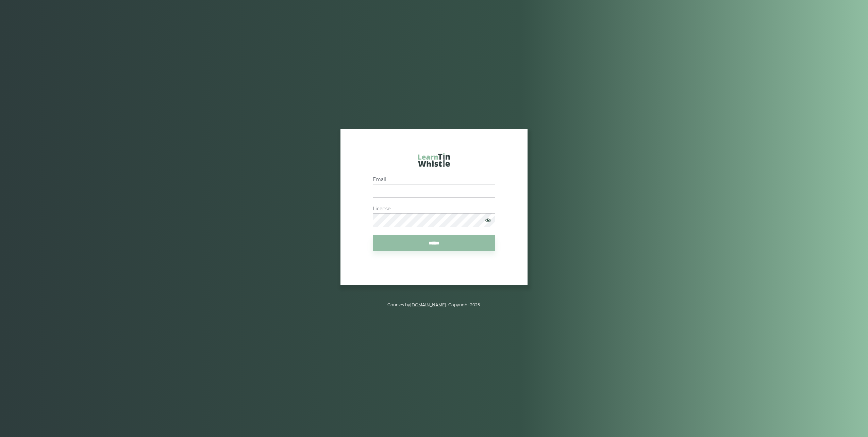 This screenshot has height=437, width=868. What do you see at coordinates (434, 209) in the screenshot?
I see `label: License` at bounding box center [434, 209].